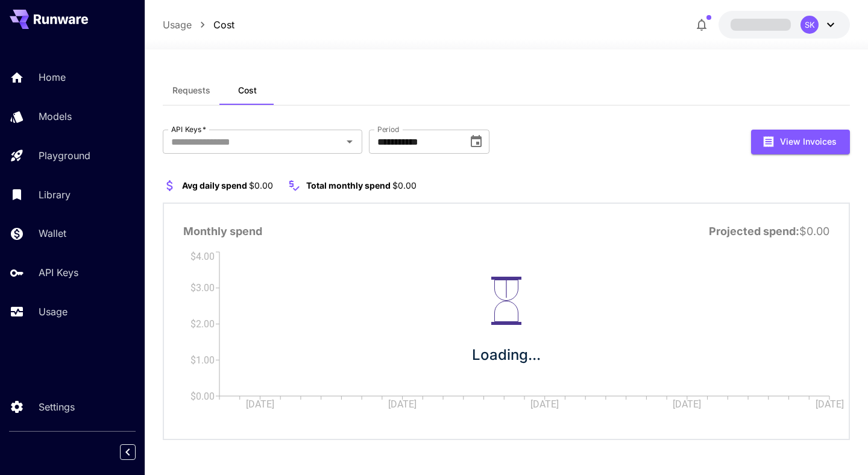 Image resolution: width=868 pixels, height=475 pixels. Describe the element at coordinates (53, 234) in the screenshot. I see `p: Wallet` at that location.